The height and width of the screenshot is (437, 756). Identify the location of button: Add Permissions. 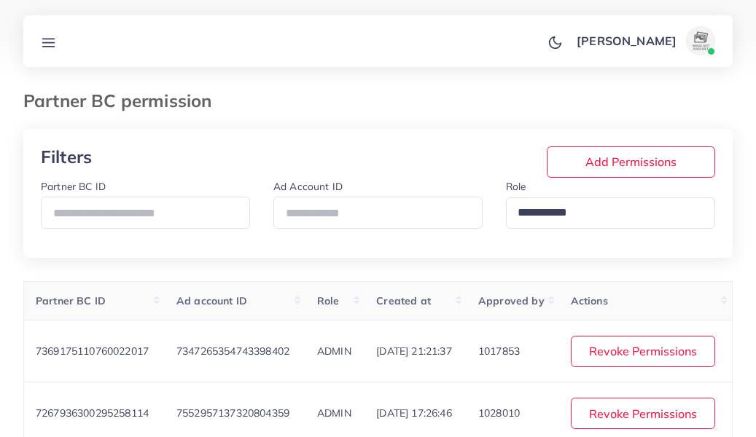
(630, 162).